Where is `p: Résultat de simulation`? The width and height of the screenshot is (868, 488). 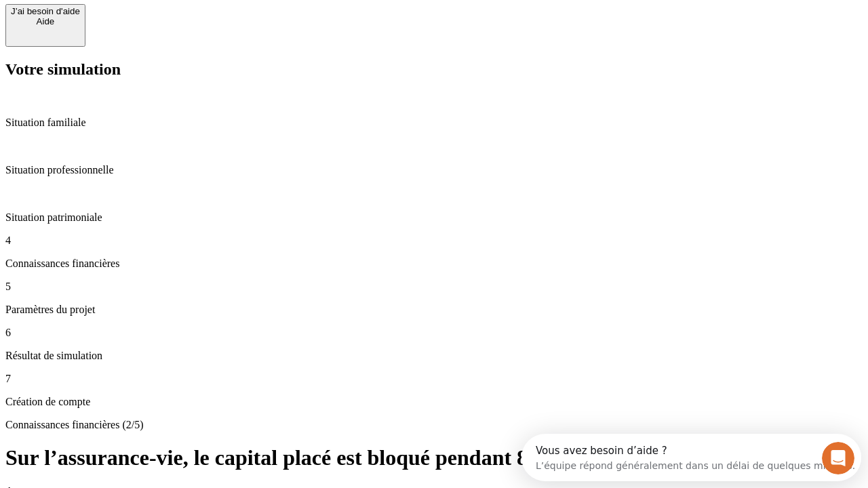 p: Résultat de simulation is located at coordinates (434, 356).